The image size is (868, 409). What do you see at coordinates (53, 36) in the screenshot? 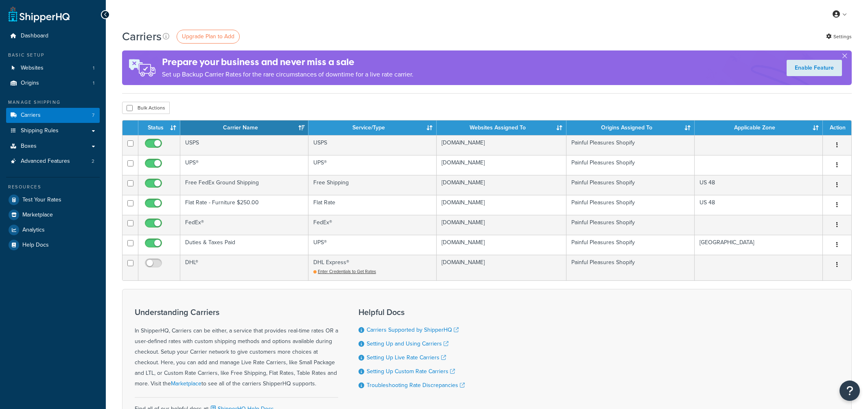
I see `li: Dashboard` at bounding box center [53, 36].